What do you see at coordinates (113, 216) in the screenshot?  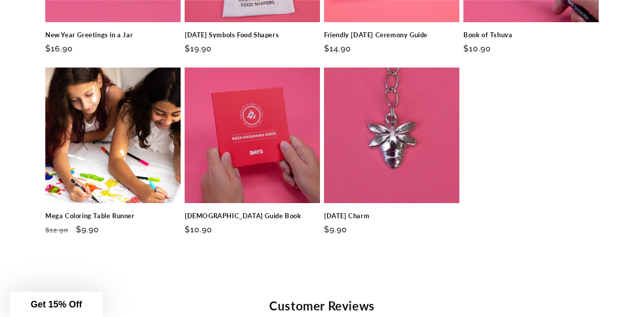 I see `a: Mega Coloring Table Runner` at bounding box center [113, 216].